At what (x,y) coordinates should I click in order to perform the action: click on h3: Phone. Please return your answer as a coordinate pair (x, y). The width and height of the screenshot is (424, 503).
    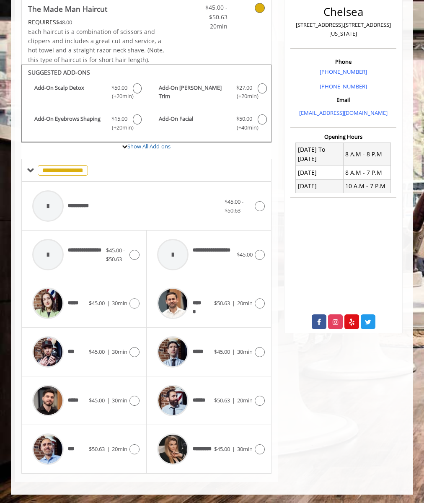
    Looking at the image, I should click on (343, 62).